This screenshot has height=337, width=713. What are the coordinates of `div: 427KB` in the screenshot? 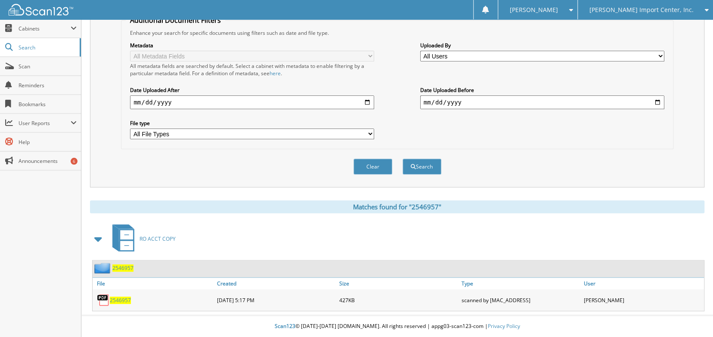 It's located at (398, 300).